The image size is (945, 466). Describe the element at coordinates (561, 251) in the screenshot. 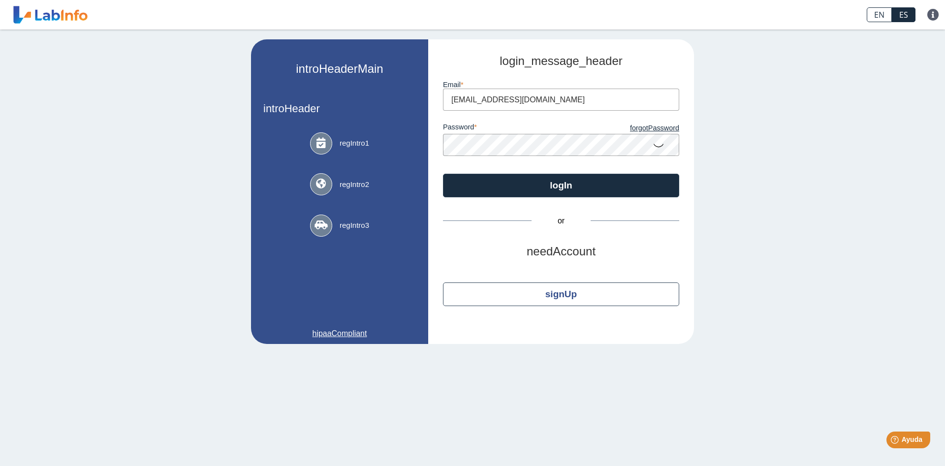

I see `h2: needAccount` at that location.